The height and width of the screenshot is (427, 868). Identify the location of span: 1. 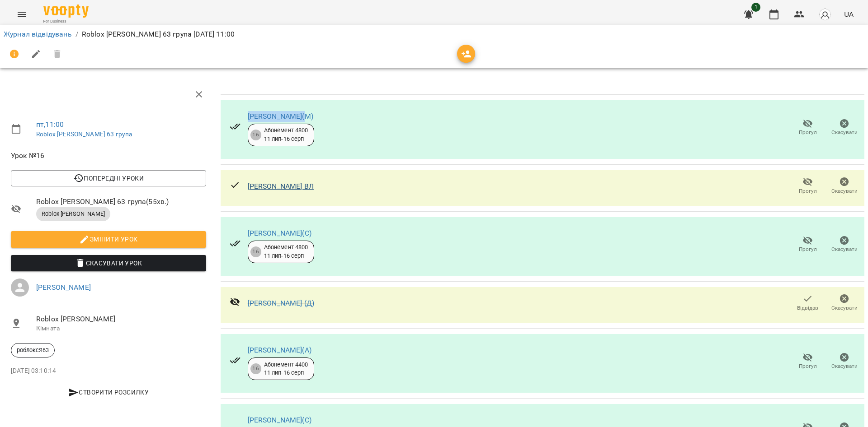
(755, 7).